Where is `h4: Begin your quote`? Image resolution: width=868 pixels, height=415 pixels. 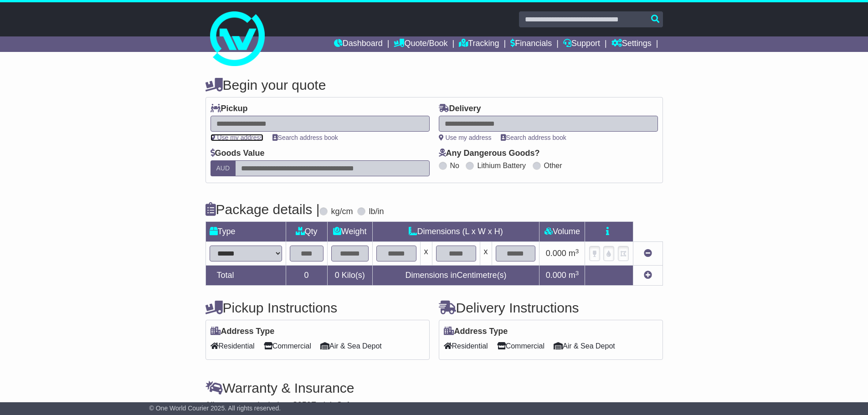
h4: Begin your quote is located at coordinates (434, 85).